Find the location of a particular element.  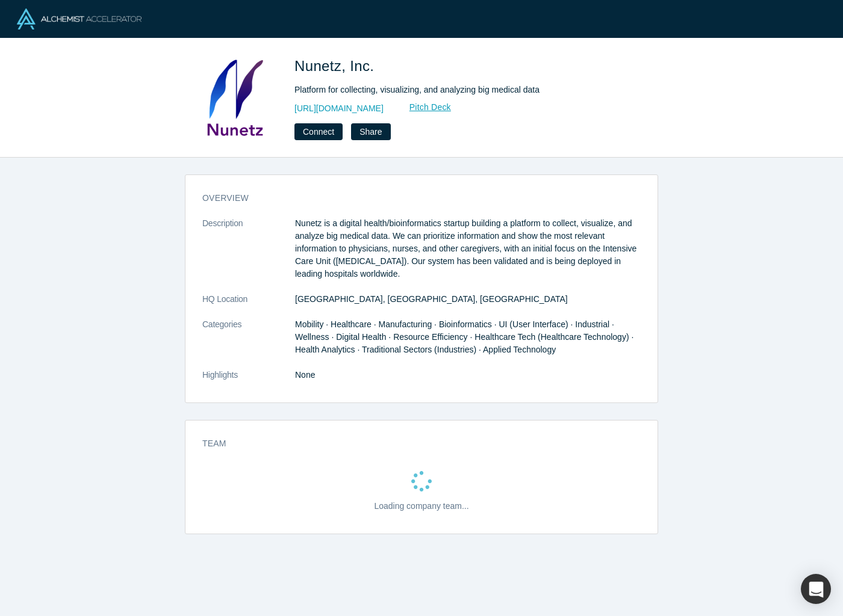

p: Loading company team... is located at coordinates (421, 506).